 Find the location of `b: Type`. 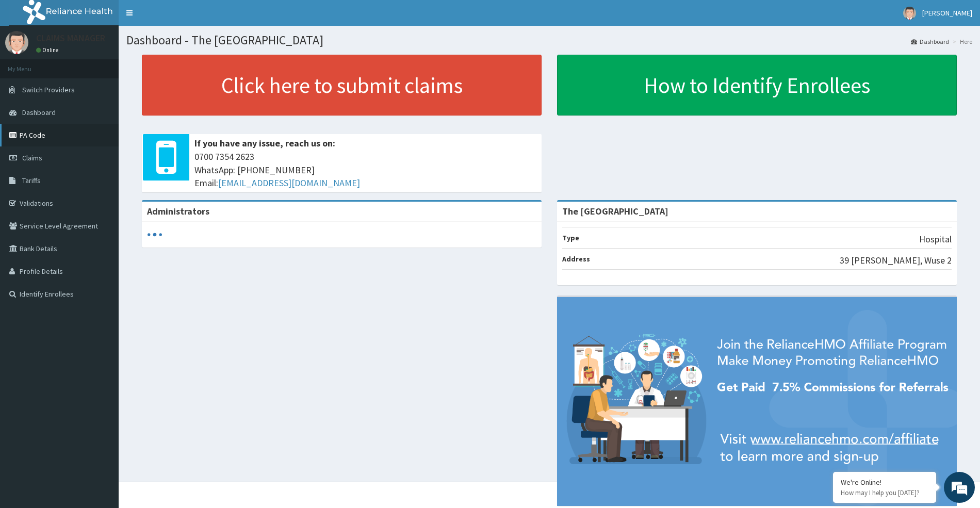

b: Type is located at coordinates (570, 237).